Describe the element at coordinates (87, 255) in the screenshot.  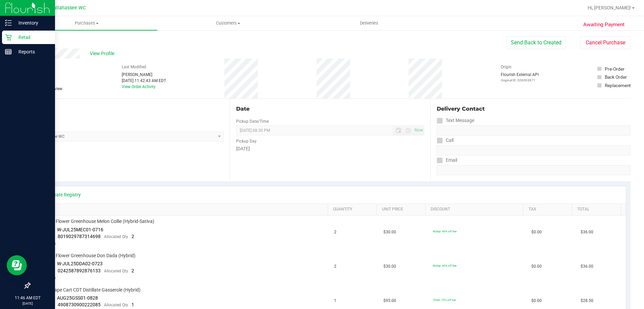
I see `span: FD 3.5g Flower Greenhouse Don Dada (Hybrid)` at that location.